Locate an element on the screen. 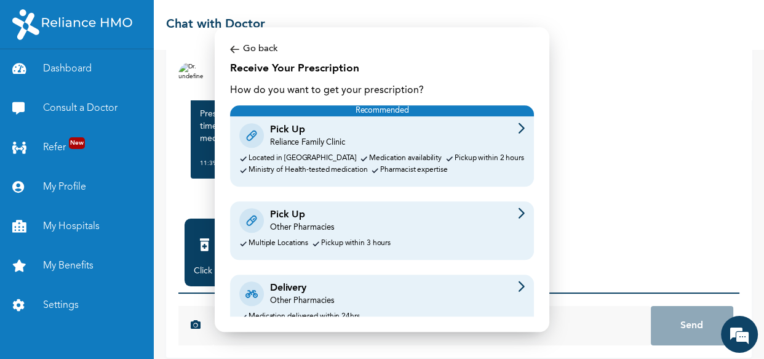  div: Ministry of Health-tested medication is located at coordinates (308, 170).